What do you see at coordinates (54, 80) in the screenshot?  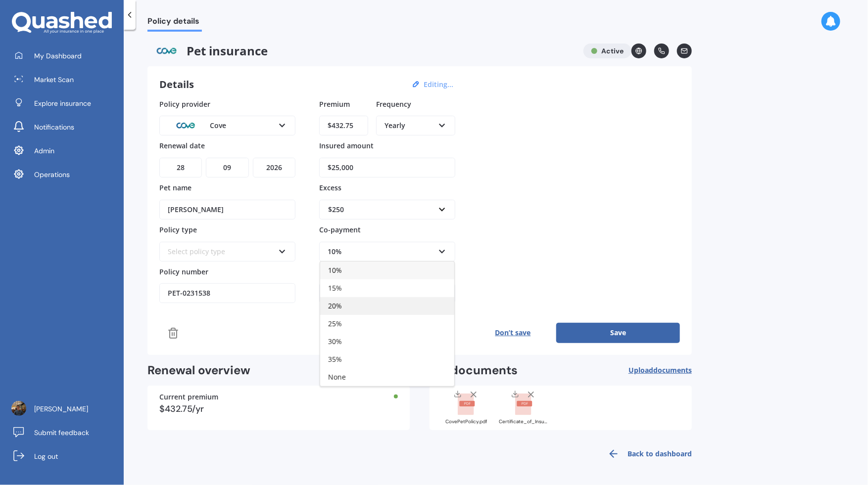 I see `span: Market Scan` at bounding box center [54, 80].